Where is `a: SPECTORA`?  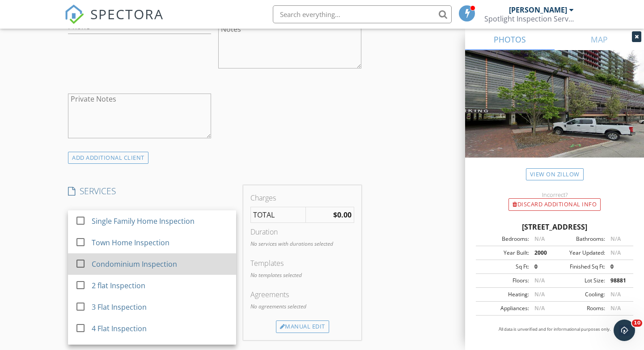 a: SPECTORA is located at coordinates (114, 21).